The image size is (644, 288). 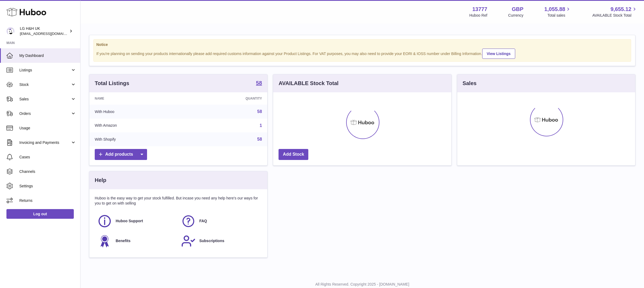 What do you see at coordinates (212, 241) in the screenshot?
I see `span: Subscriptions` at bounding box center [212, 241].